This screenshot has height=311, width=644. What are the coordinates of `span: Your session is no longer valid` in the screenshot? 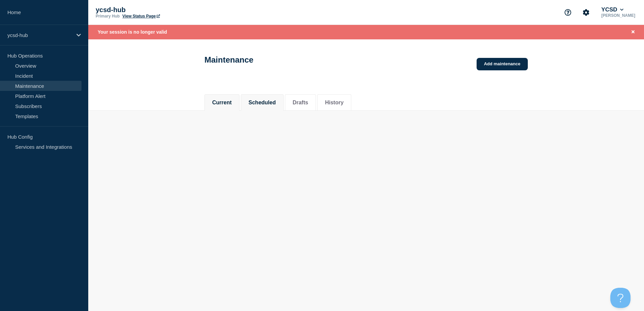 It's located at (133, 32).